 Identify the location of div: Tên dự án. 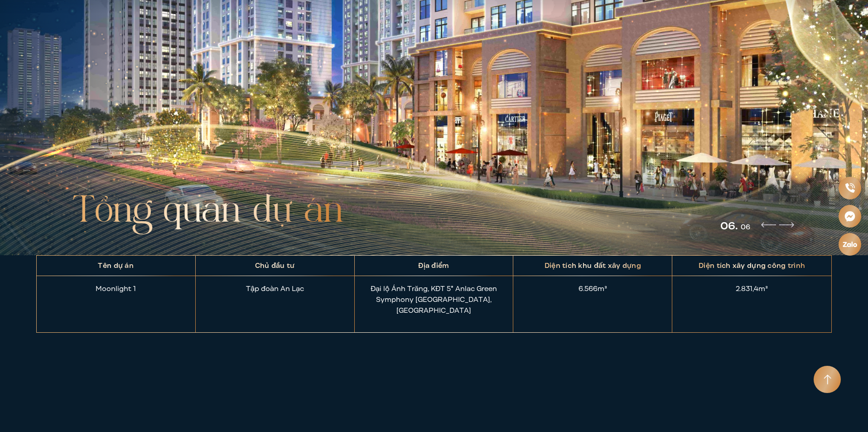
(116, 266).